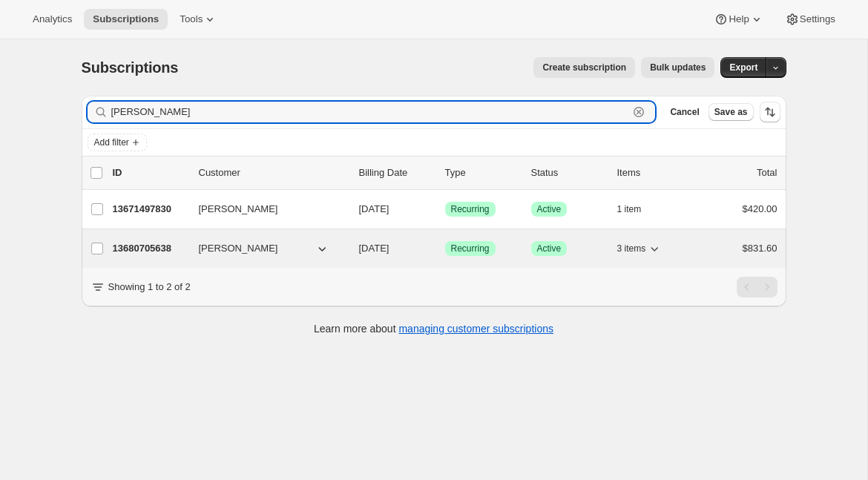 The height and width of the screenshot is (480, 868). Describe the element at coordinates (117, 143) in the screenshot. I see `button: Add filter` at that location.